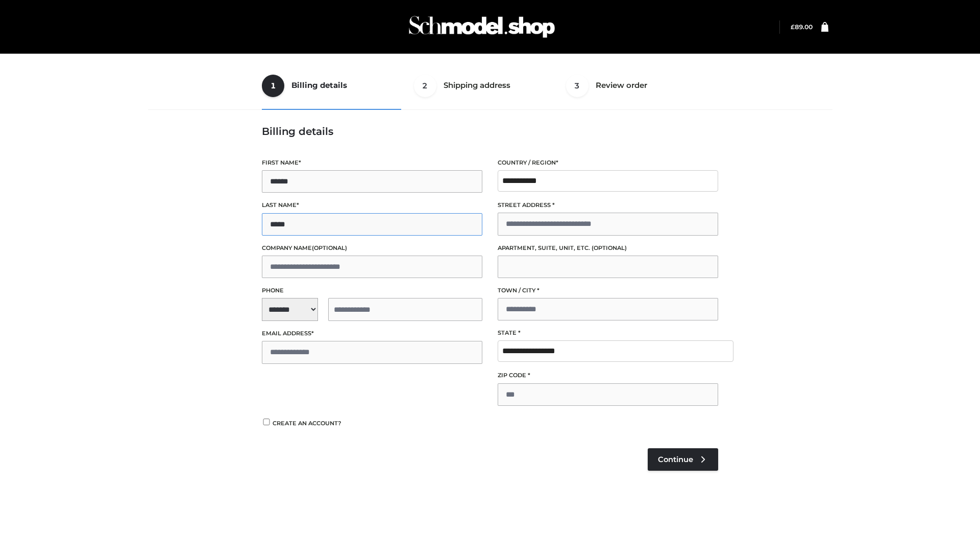  What do you see at coordinates (482, 27) in the screenshot?
I see `img: Schmodel Admin 964` at bounding box center [482, 27].